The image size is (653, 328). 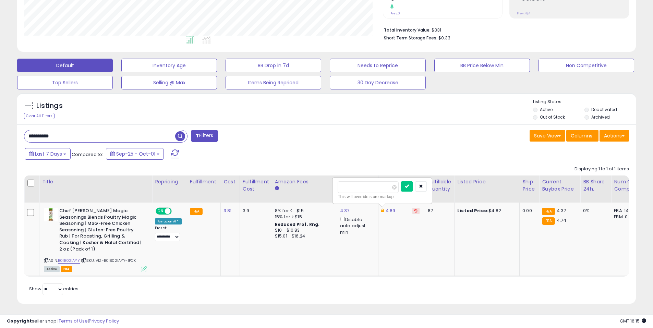 What do you see at coordinates (582, 136) in the screenshot?
I see `span: Columns` at bounding box center [582, 136].